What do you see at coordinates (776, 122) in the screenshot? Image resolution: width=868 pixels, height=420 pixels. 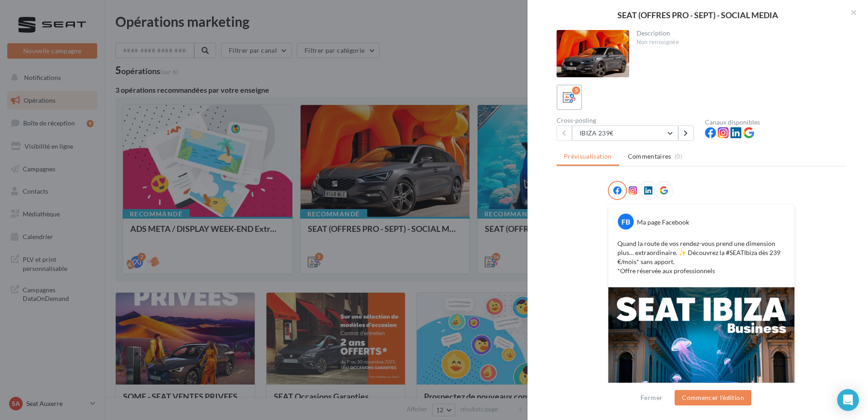 I see `div: Canaux disponibles` at bounding box center [776, 122].